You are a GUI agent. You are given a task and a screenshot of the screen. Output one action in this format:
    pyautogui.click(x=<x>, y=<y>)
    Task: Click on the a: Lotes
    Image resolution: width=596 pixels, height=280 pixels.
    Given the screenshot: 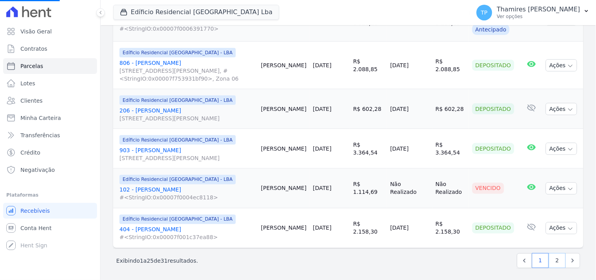 What is the action you would take?
    pyautogui.click(x=50, y=83)
    